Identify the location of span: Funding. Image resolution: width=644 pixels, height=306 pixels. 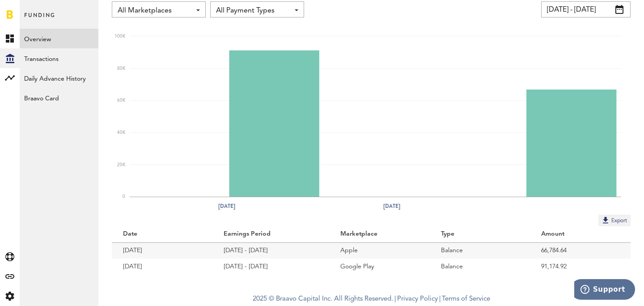
(40, 19).